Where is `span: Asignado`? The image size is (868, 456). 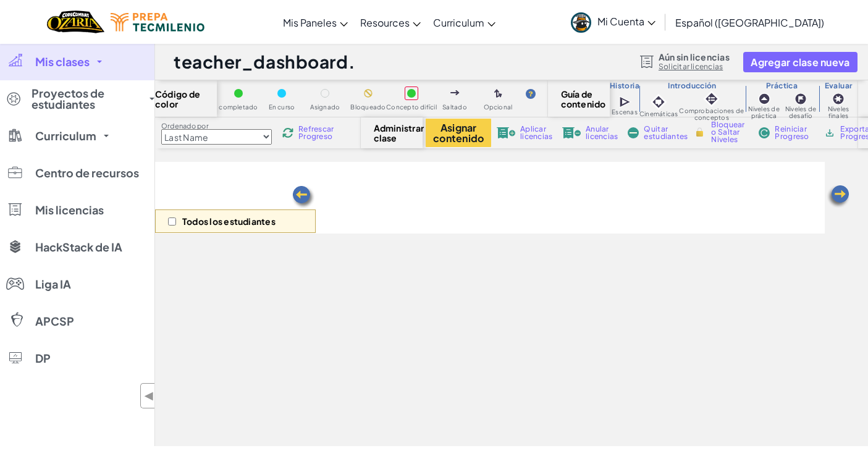
span: Asignado is located at coordinates (325, 107).